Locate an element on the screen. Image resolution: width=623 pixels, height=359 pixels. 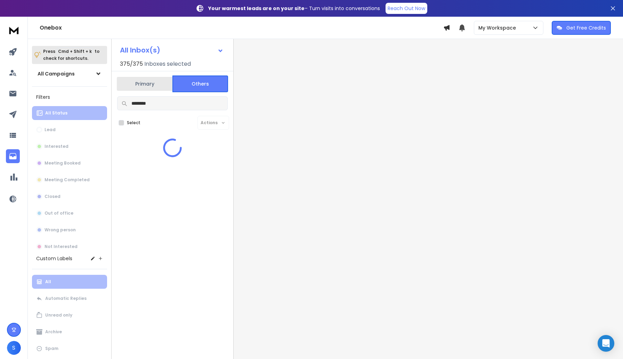
div: Open Intercom Messenger is located at coordinates (606, 343).